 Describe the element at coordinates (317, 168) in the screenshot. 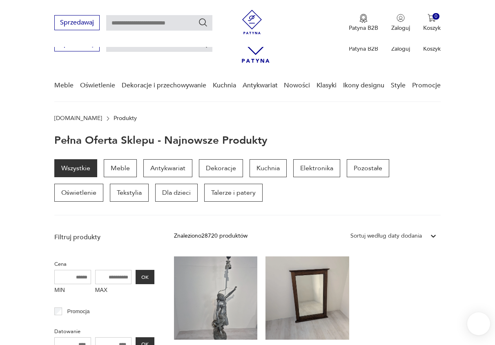

I see `a: Elektronika` at that location.